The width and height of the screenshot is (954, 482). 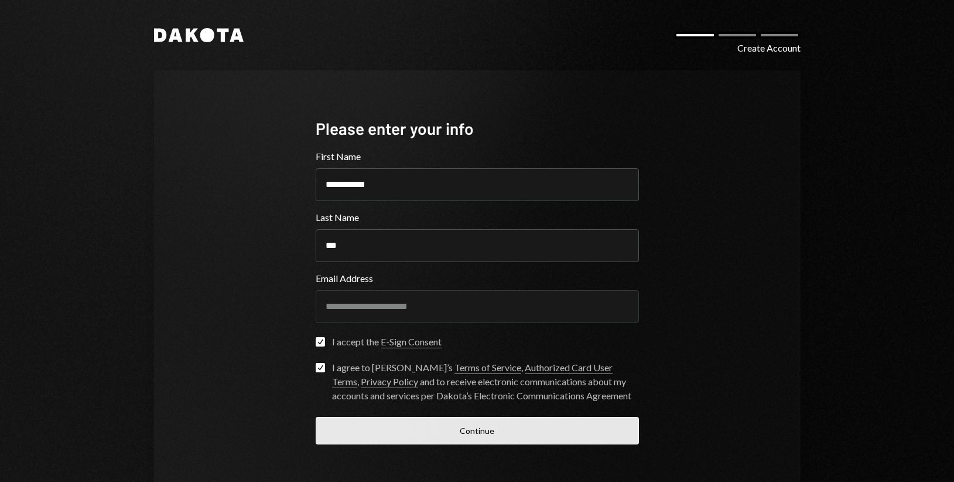 What do you see at coordinates (411, 342) in the screenshot?
I see `a: E-Sign Consent` at bounding box center [411, 342].